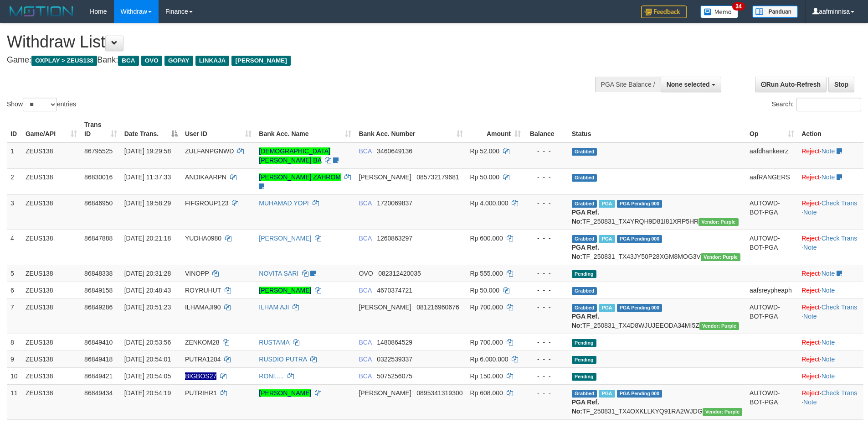 This screenshot has height=424, width=868. Describe the element at coordinates (657, 316) in the screenshot. I see `td: TF_250831_TX4D8WJUJEEODA34MI5Z` at that location.